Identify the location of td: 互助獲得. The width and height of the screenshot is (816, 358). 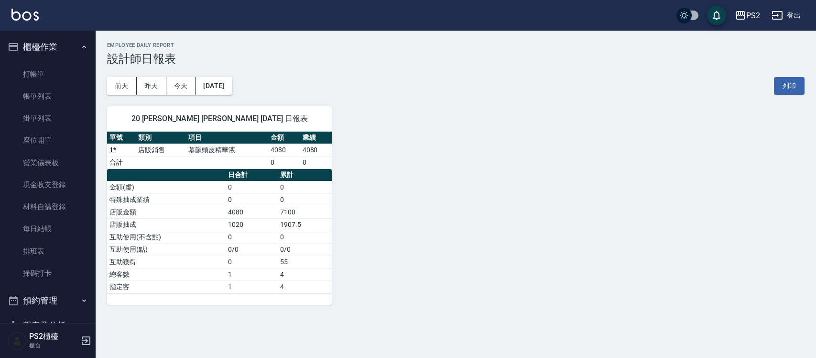
(166, 262).